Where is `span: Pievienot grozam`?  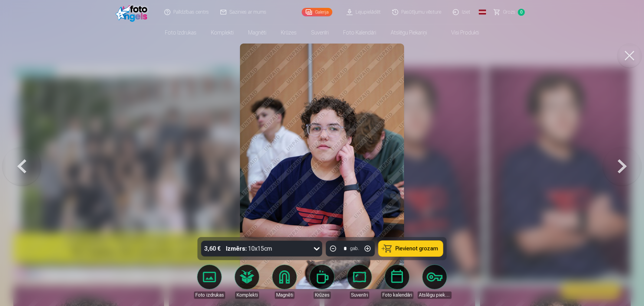
span: Pievienot grozam is located at coordinates (417, 248).